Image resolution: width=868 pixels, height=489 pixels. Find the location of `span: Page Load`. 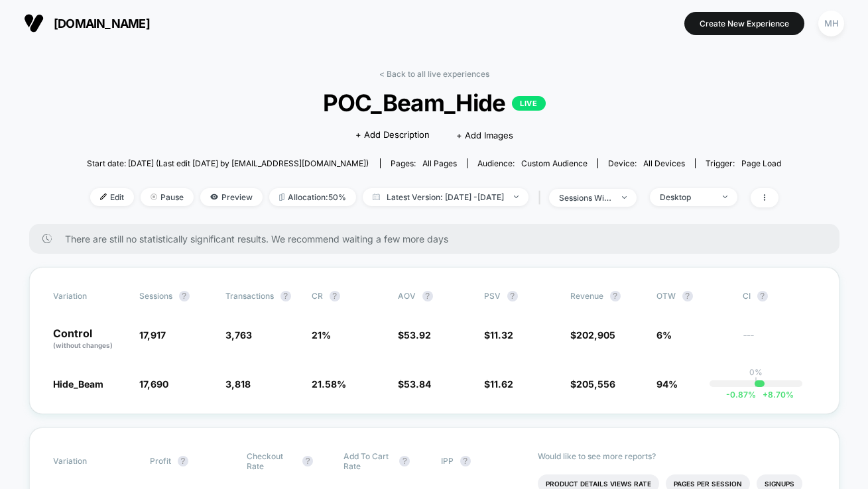

span: Page Load is located at coordinates (761, 163).